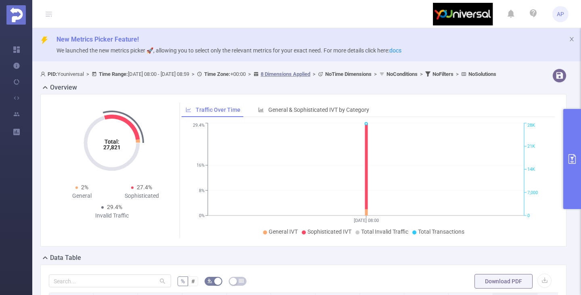  I want to click on tspan: 27,821, so click(112, 147).